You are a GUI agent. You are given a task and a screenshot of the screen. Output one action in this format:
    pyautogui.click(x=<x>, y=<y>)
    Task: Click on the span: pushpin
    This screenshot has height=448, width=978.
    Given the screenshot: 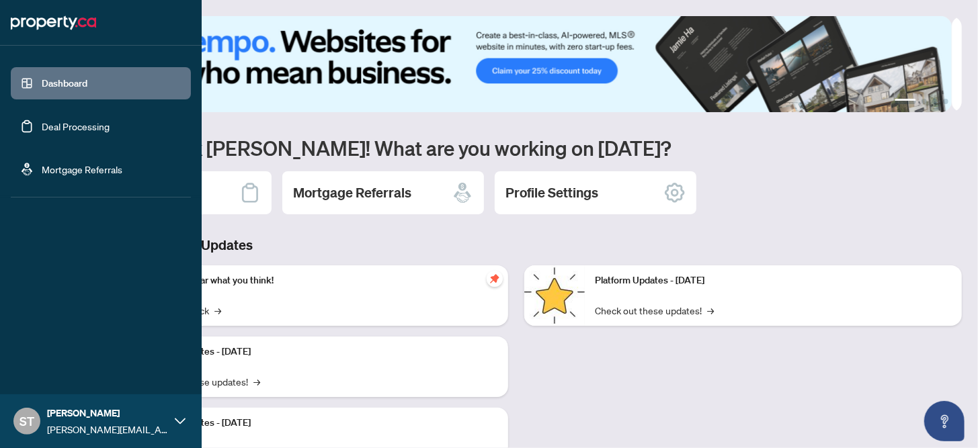 What is the action you would take?
    pyautogui.click(x=495, y=279)
    